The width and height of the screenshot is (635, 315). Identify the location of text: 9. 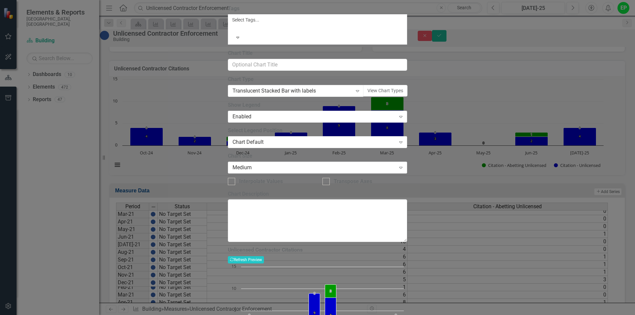
(315, 313).